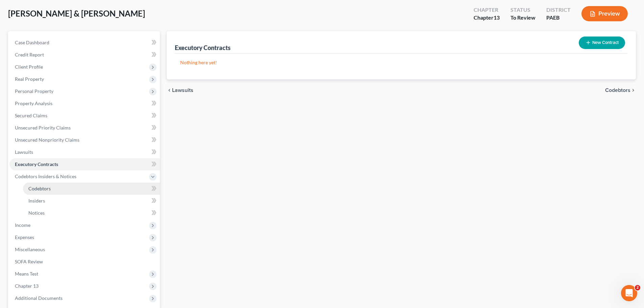 The width and height of the screenshot is (644, 308). I want to click on span: Unsecured Priority Claims, so click(43, 127).